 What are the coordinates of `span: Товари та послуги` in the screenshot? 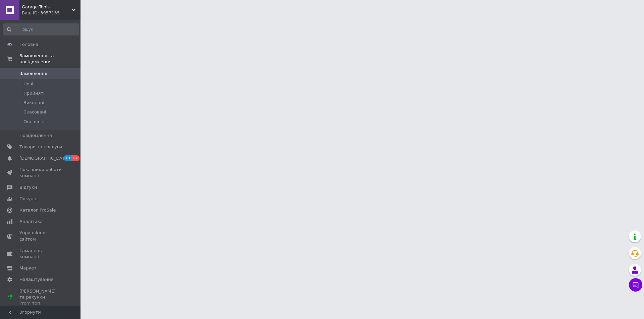 It's located at (40, 147).